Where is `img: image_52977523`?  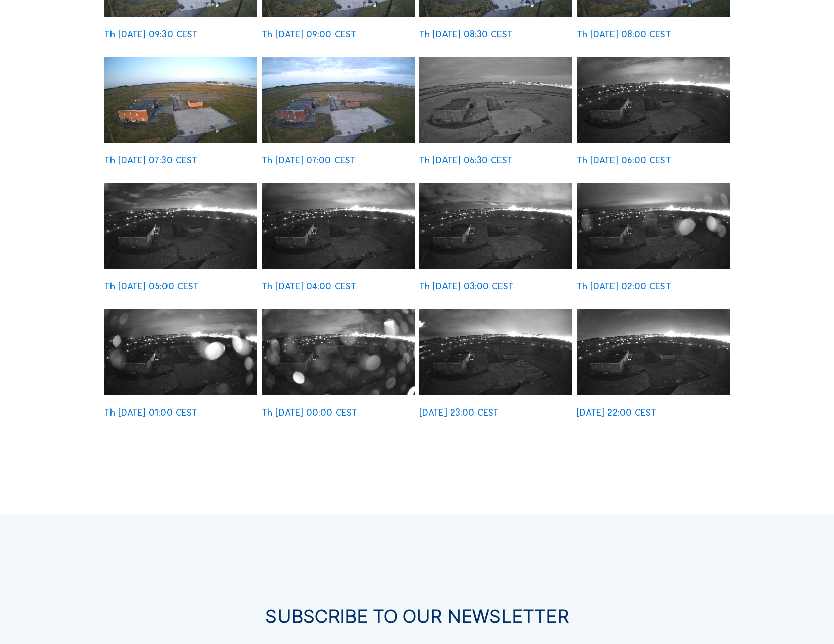
img: image_52977523 is located at coordinates (338, 226).